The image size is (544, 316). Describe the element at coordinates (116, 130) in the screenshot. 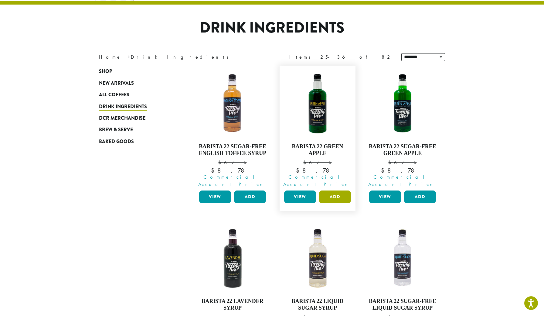

I see `span: Brew & Serve` at that location.